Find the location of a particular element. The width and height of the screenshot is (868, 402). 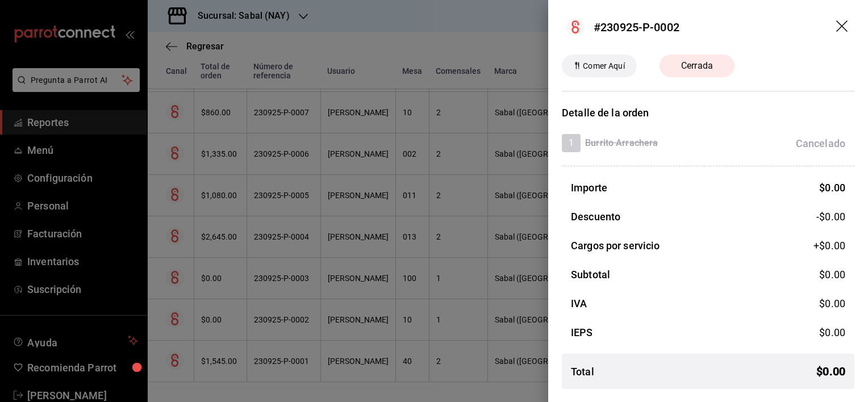

h4: Burrito Arrachera is located at coordinates (622, 143).